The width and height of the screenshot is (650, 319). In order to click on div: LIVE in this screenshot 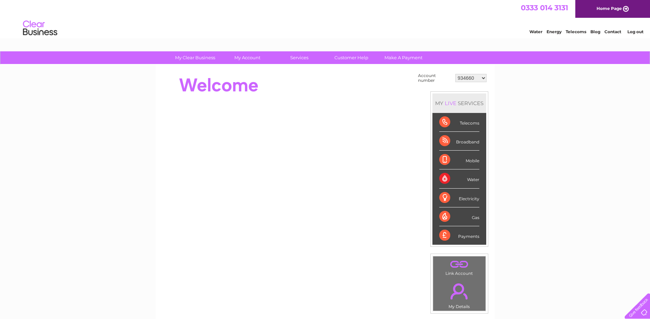, I will do `click(450, 103)`.